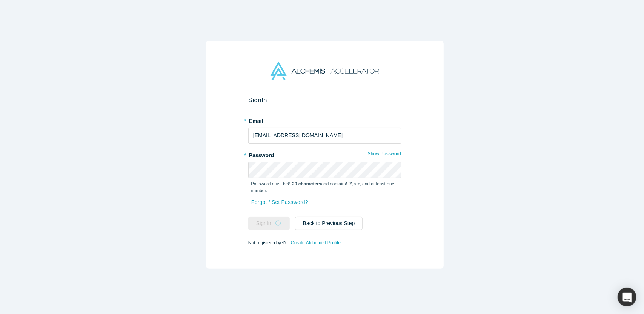  Describe the element at coordinates (325, 188) in the screenshot. I see `p: Password must be and contain , , and at least one number.` at that location.